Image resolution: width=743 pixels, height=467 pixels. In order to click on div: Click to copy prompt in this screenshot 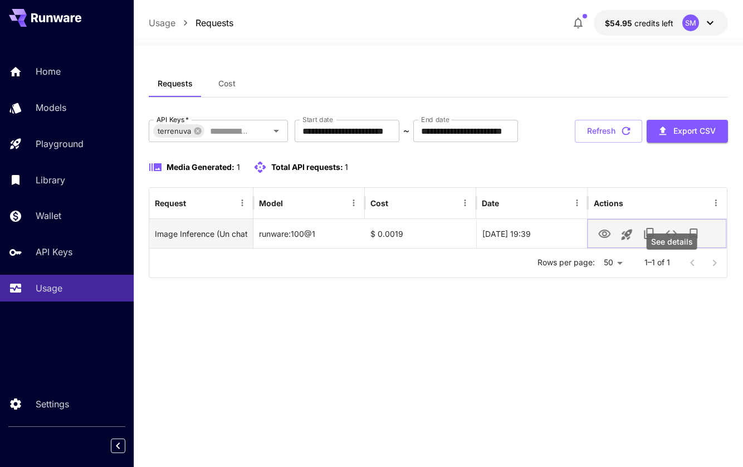, I will do `click(201, 233)`.